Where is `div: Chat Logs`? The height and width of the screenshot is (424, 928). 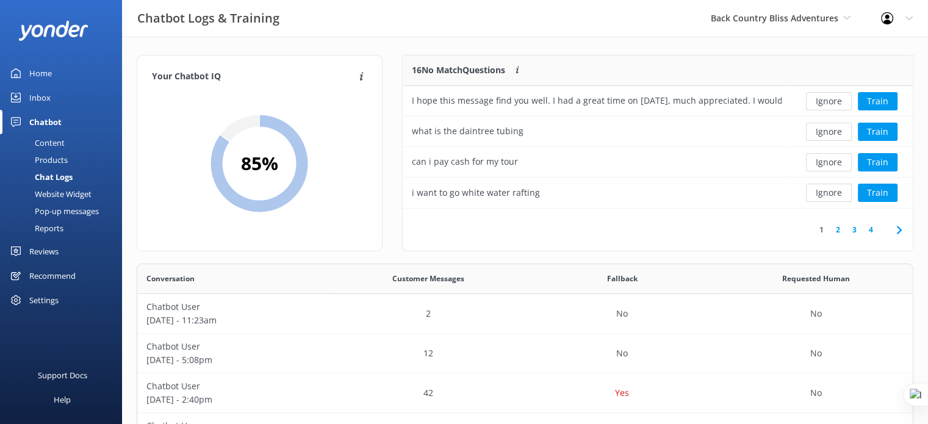 div: Chat Logs is located at coordinates (40, 177).